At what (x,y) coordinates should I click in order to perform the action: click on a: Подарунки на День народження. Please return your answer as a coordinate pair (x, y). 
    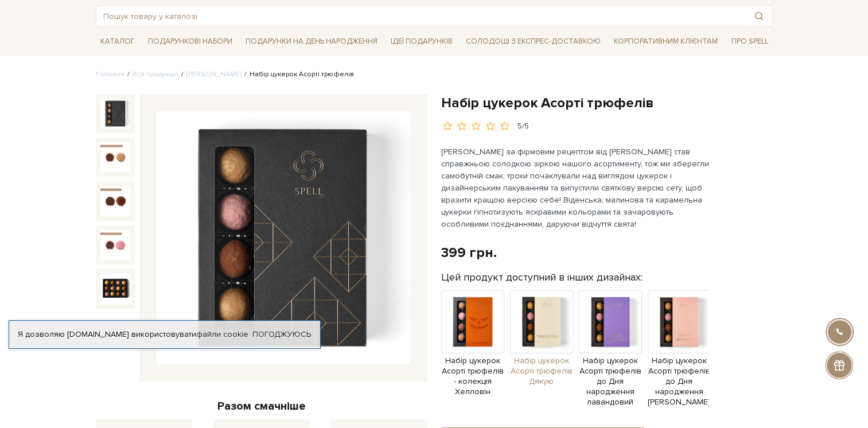
    Looking at the image, I should click on (312, 42).